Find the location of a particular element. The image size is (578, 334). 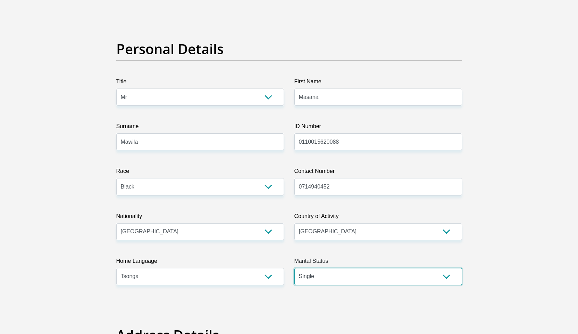

label: ID Number is located at coordinates (378, 128).